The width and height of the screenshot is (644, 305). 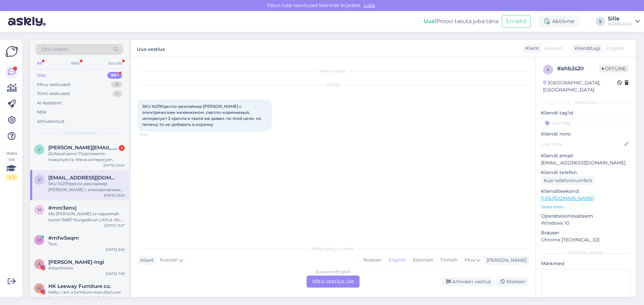 What do you see at coordinates (83, 148) in the screenshot?
I see `span: veronika.mahhova@hotmail.com` at bounding box center [83, 148].